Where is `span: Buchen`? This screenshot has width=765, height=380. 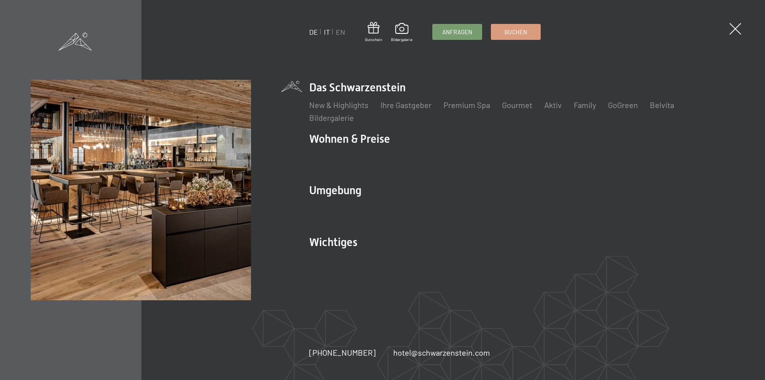
span: Buchen is located at coordinates (515, 32).